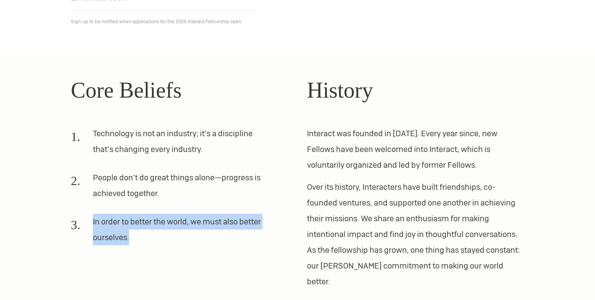 The width and height of the screenshot is (595, 300). I want to click on p: Sign-up to be notified when applications for the 2026 Interact Fellowship open., so click(297, 22).